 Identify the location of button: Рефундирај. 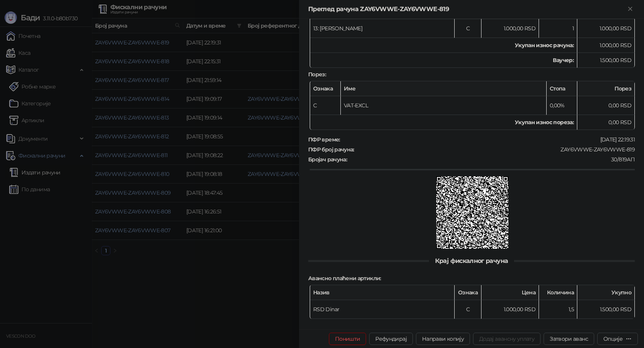
(391, 339).